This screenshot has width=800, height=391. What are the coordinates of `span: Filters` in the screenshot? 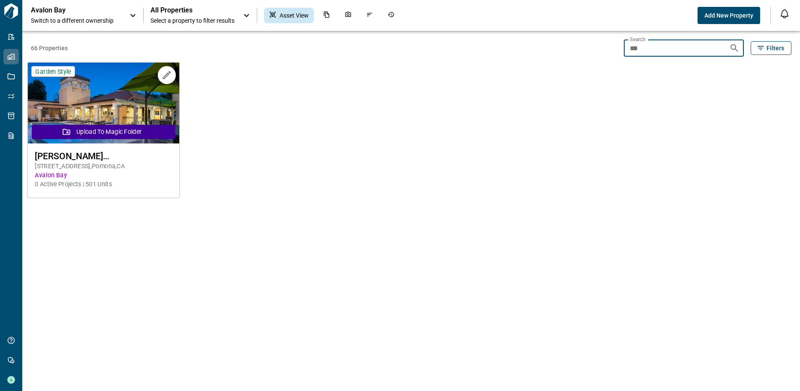 It's located at (776, 48).